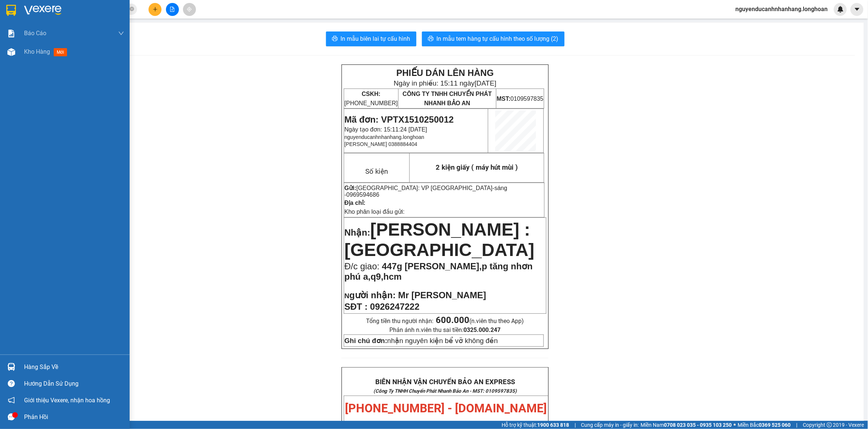 The image size is (868, 429). Describe the element at coordinates (11, 10) in the screenshot. I see `img: logo-vxr` at that location.